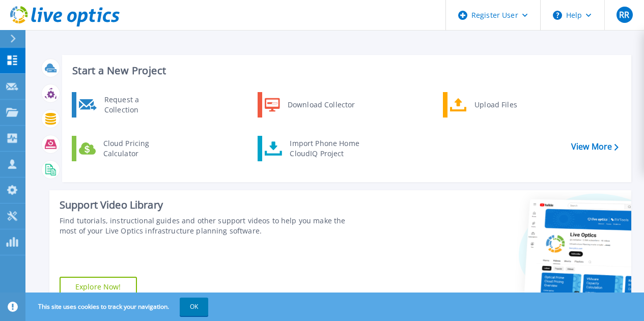  What do you see at coordinates (136, 105) in the screenshot?
I see `div: Request a Collection` at bounding box center [136, 105].